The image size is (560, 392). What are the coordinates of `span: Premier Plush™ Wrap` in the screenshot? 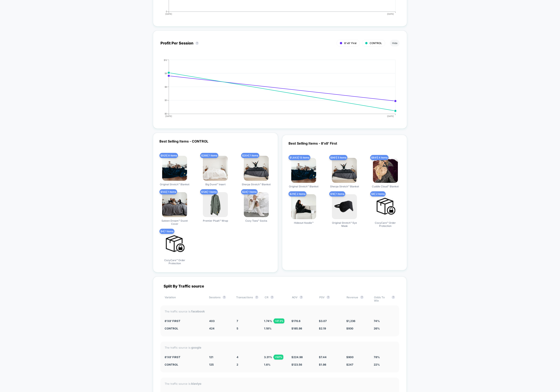 It's located at (216, 221).